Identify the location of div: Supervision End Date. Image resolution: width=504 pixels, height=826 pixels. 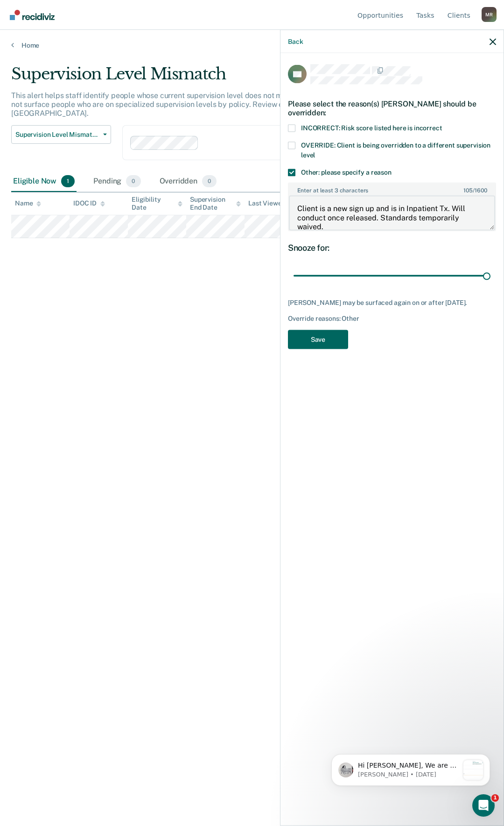
(215, 204).